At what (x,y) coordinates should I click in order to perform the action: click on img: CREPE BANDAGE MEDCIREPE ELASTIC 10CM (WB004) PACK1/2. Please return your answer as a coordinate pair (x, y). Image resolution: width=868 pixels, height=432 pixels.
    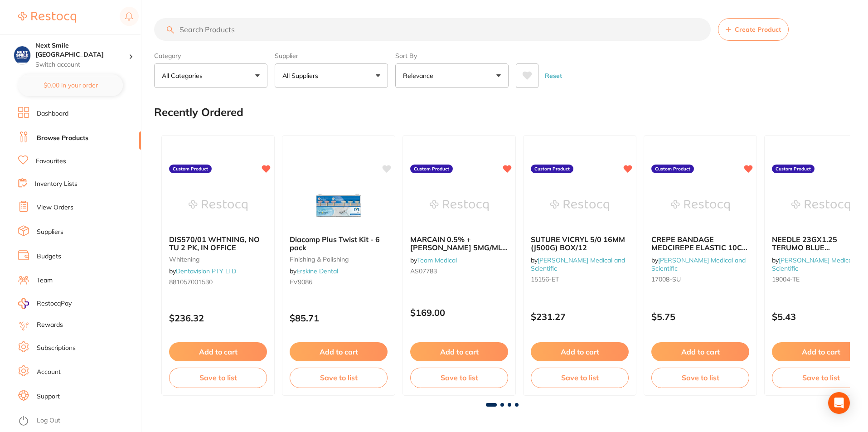
    Looking at the image, I should click on (700, 205).